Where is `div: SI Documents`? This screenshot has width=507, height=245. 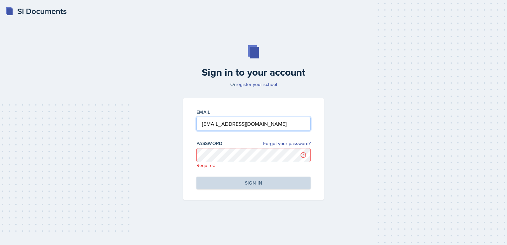
div: SI Documents is located at coordinates (36, 11).